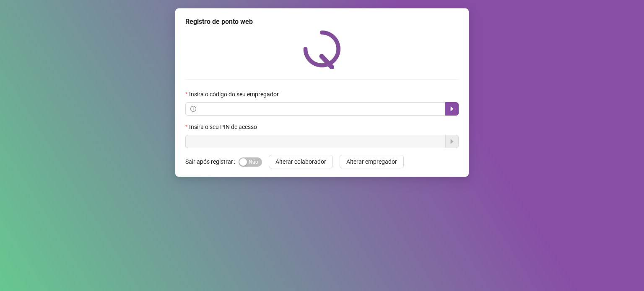 This screenshot has width=644, height=291. Describe the element at coordinates (301, 162) in the screenshot. I see `button: Alterar colaborador` at that location.